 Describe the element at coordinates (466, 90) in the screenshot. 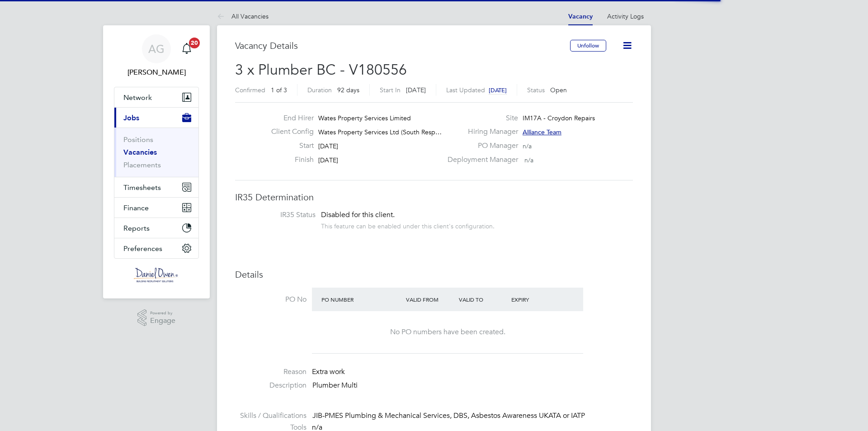

I see `label: Last Updated` at that location.